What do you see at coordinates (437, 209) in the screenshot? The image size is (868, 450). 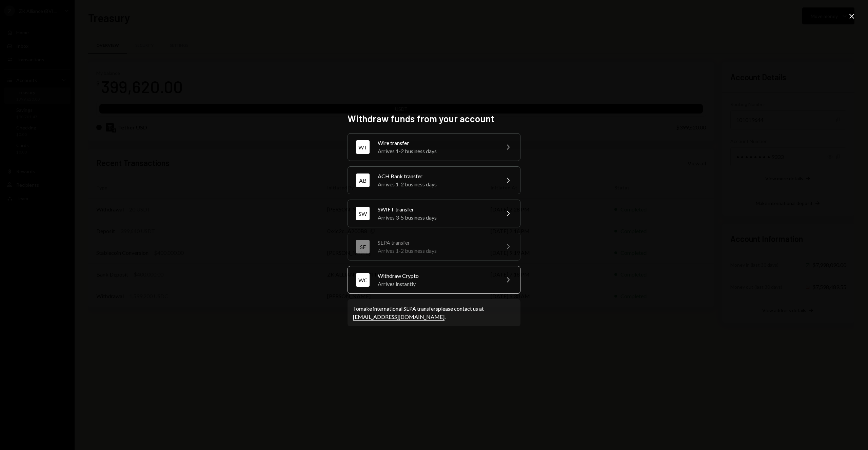 I see `div: SWIFT transfer` at bounding box center [437, 209].